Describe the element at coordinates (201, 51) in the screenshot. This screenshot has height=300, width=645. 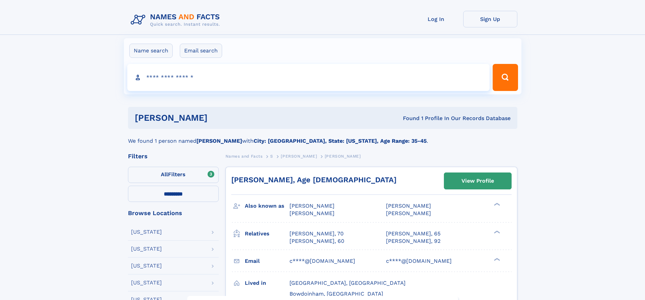
I see `label: Email search` at that location.